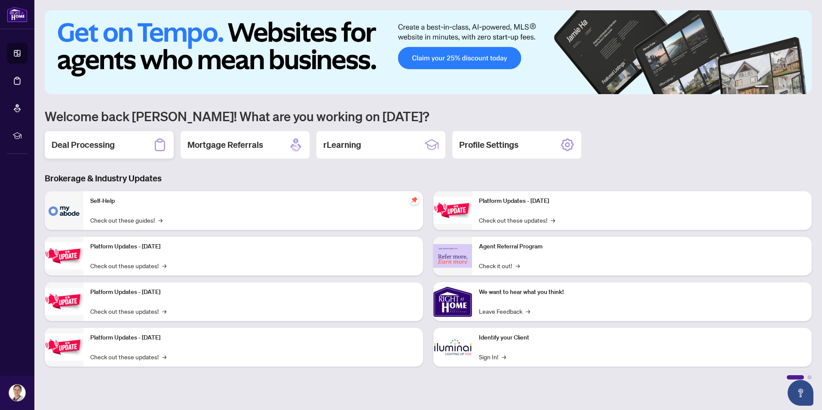 Image resolution: width=822 pixels, height=410 pixels. What do you see at coordinates (83, 145) in the screenshot?
I see `h2: Deal Processing` at bounding box center [83, 145].